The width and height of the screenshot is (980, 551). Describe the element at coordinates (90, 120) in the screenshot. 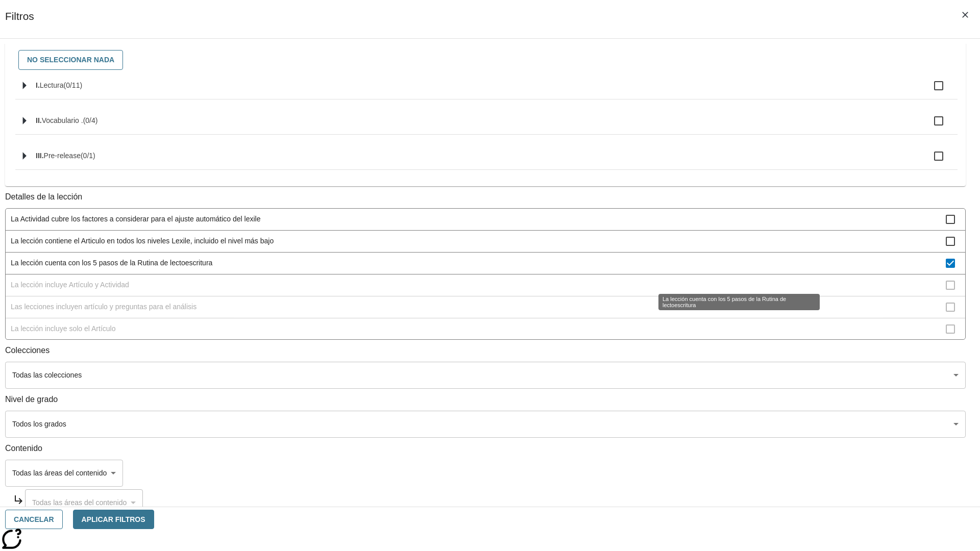

I see `span: 0 estándares seleccionados/4 estándares en grupo` at that location.